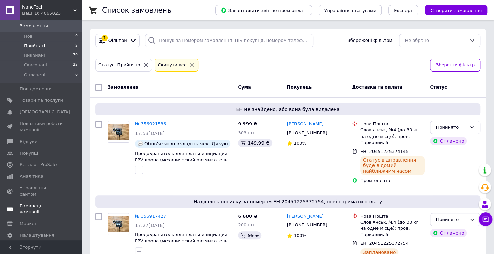 This screenshot has width=494, height=254. I want to click on span: Статус, so click(439, 87).